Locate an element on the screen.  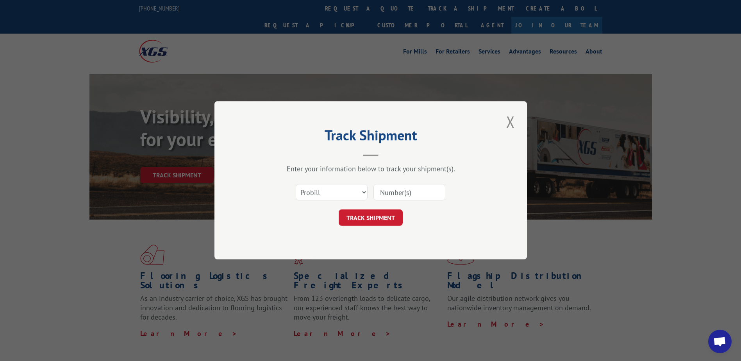
input: Number(s) is located at coordinates (409, 193).